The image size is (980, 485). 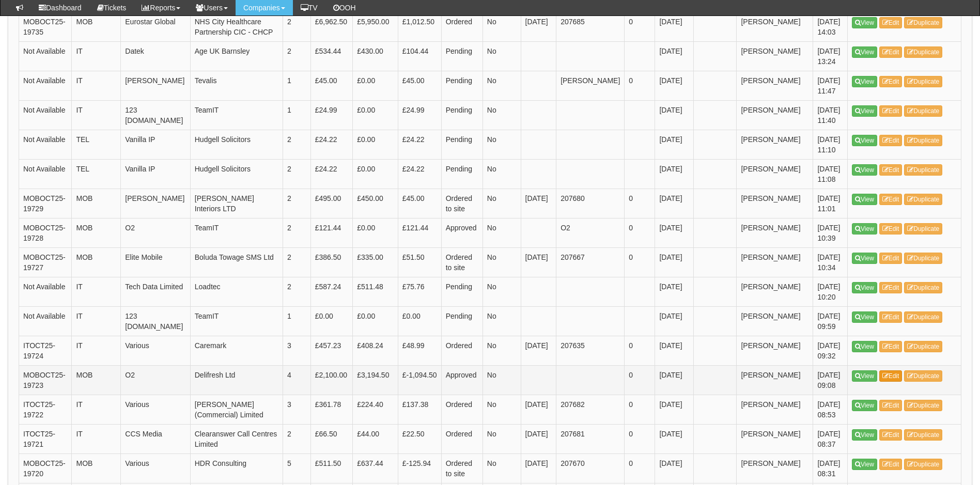 I want to click on td: Tevalis, so click(x=236, y=85).